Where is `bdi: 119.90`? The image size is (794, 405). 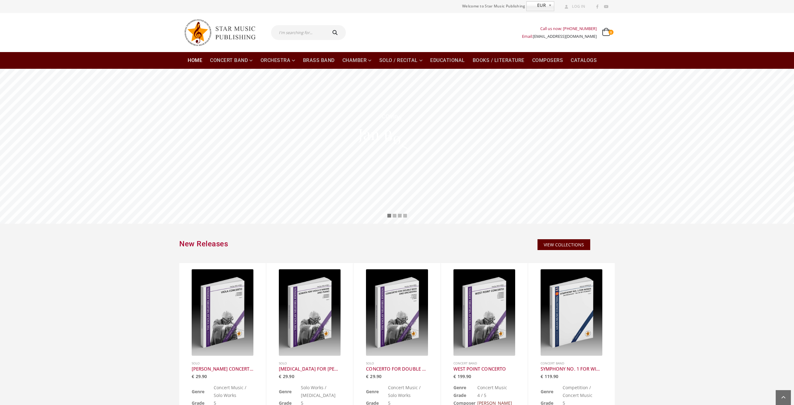
bdi: 119.90 is located at coordinates (550, 377).